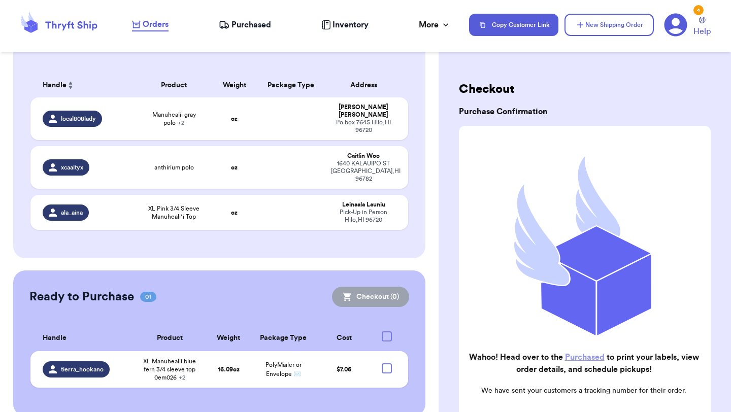  Describe the element at coordinates (371, 297) in the screenshot. I see `button: Checkout (0)` at that location.